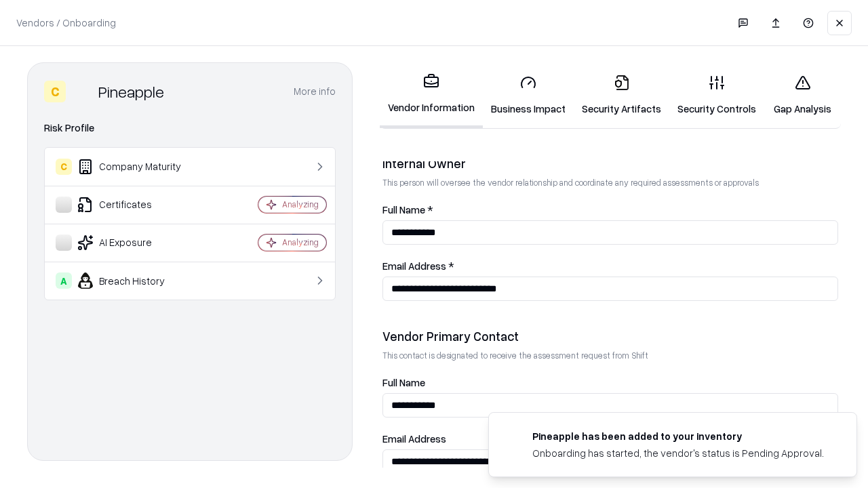  I want to click on div: Pineapple, so click(131, 92).